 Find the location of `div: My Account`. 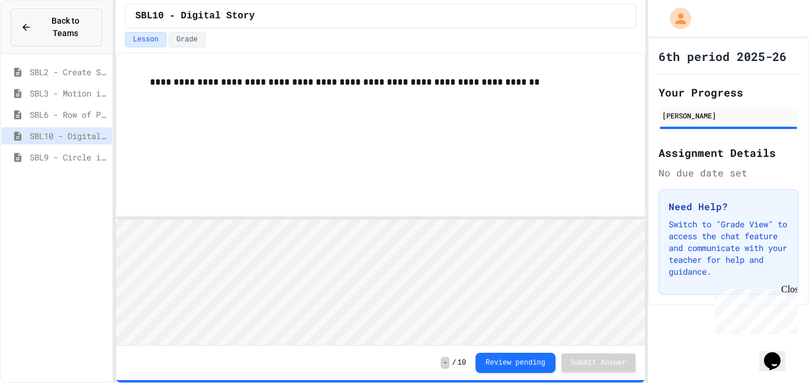

div: My Account is located at coordinates (676, 18).